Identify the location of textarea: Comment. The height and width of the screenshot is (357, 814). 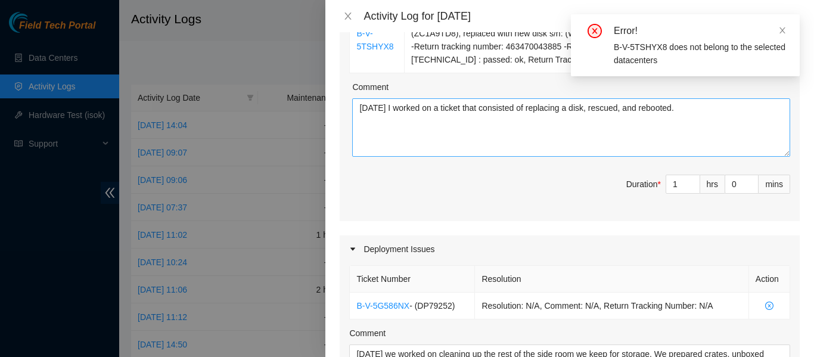
(571, 128).